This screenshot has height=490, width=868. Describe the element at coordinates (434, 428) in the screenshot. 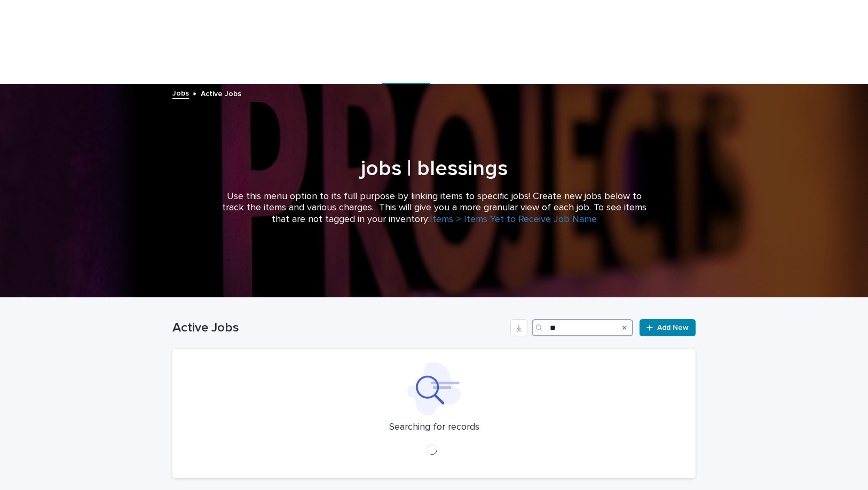

I see `p: Searching for records` at that location.